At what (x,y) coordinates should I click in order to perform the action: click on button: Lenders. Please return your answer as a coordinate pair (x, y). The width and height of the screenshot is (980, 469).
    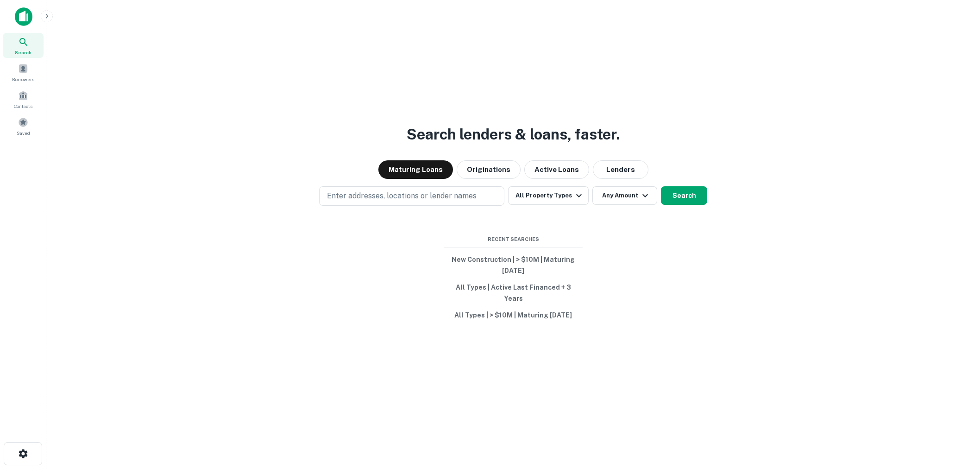
    Looking at the image, I should click on (621, 170).